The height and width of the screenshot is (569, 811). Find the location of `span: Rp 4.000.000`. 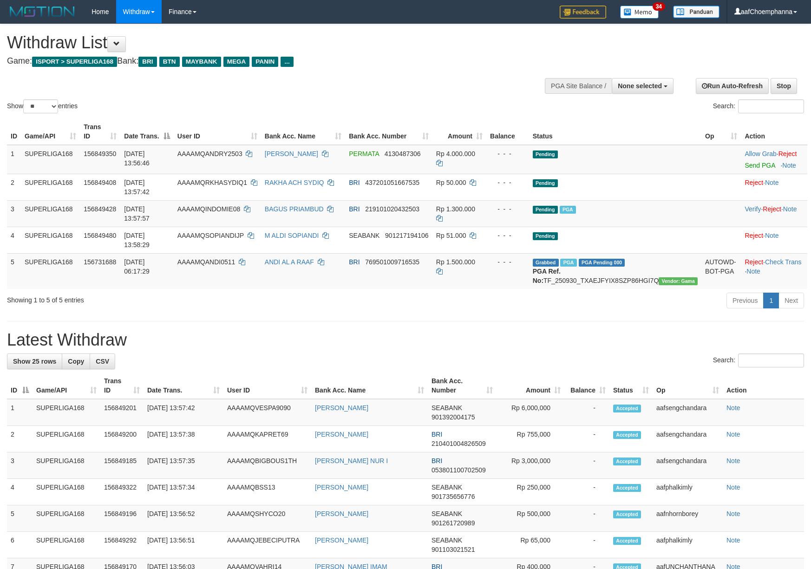

span: Rp 4.000.000 is located at coordinates (456, 154).